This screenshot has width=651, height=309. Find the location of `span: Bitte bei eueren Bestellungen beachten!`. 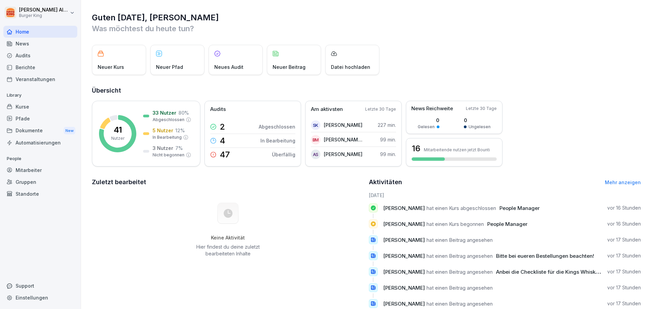

span: Bitte bei eueren Bestellungen beachten! is located at coordinates (545, 256).